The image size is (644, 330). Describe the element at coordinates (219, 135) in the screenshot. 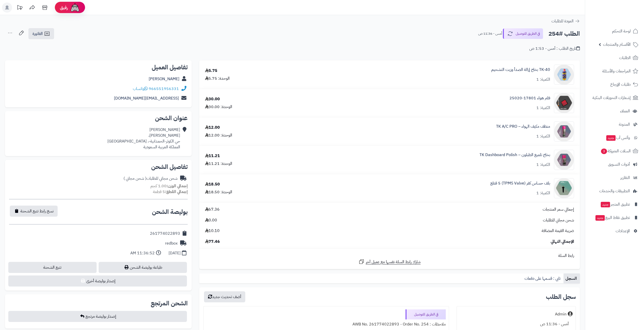

I see `div: الوحدة: 12.00` at that location.